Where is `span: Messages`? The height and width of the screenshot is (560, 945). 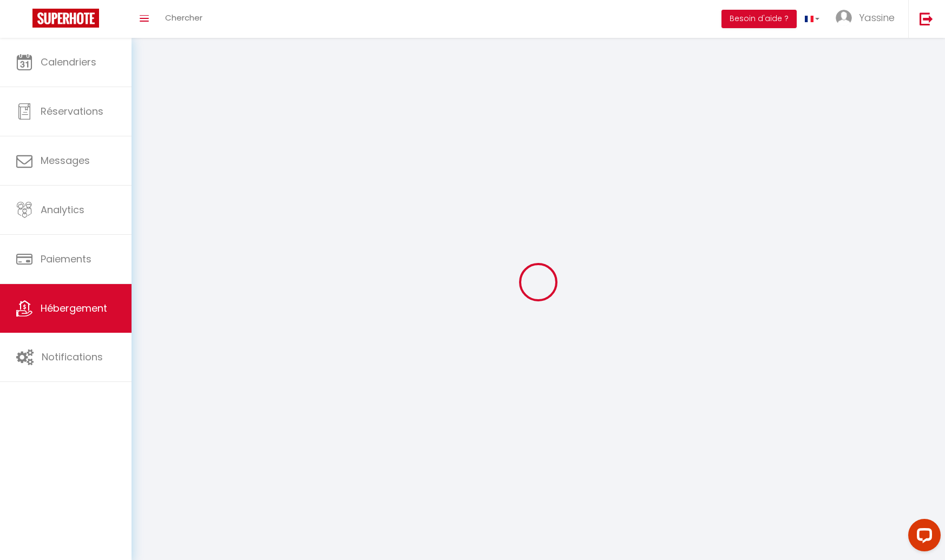
span: Messages is located at coordinates (65, 161).